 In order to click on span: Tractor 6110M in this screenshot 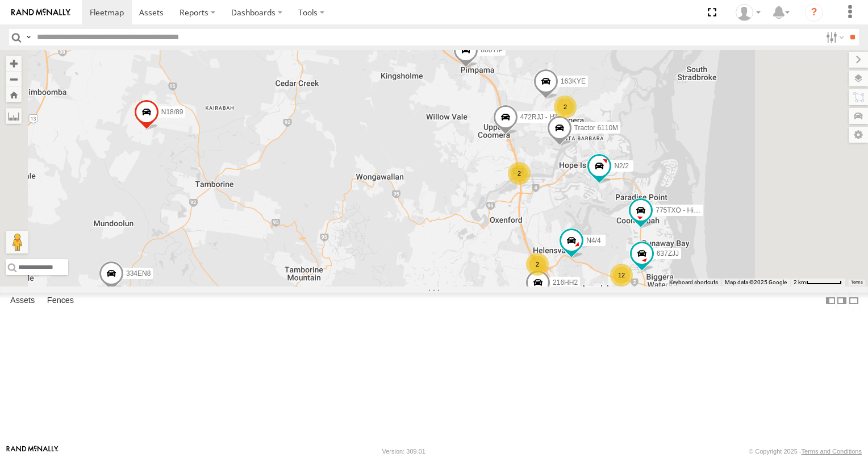, I will do `click(596, 128)`.